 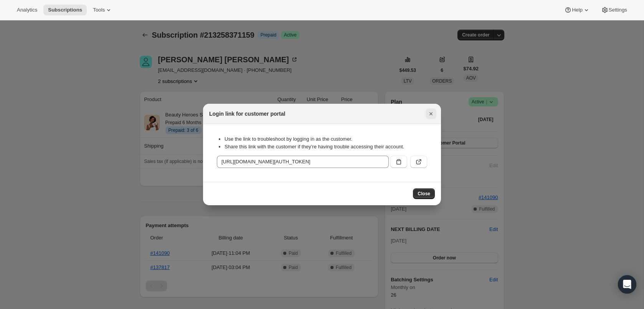 I want to click on li: Share this link with the customer if they’re having trouble accessing their account., so click(x=326, y=147).